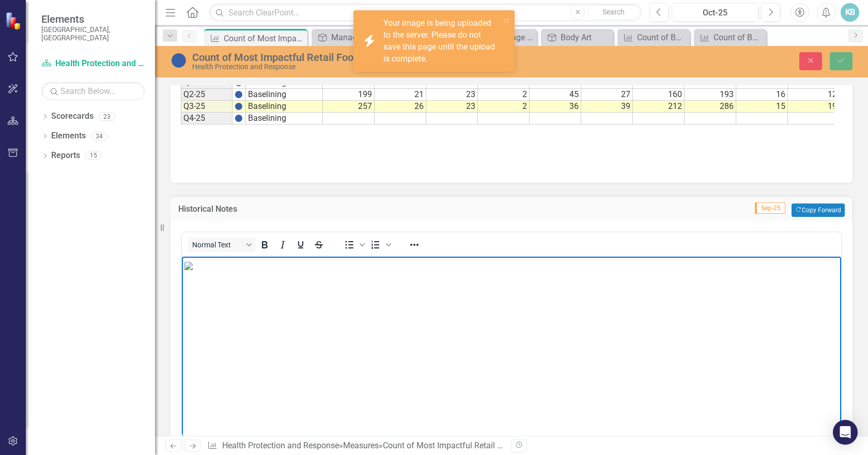 This screenshot has width=868, height=455. What do you see at coordinates (93, 19) in the screenshot?
I see `span: Elements` at bounding box center [93, 19].